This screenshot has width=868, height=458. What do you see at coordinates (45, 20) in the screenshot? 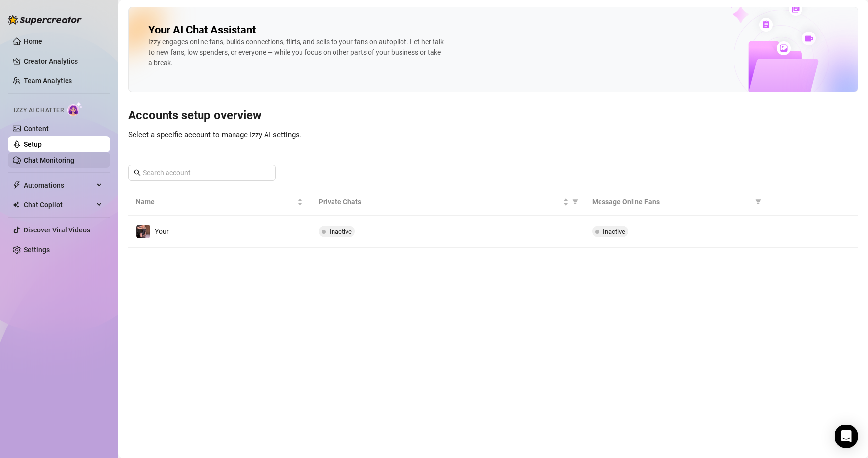
I see `img: logo-BBDzfeDw.svg` at bounding box center [45, 20].